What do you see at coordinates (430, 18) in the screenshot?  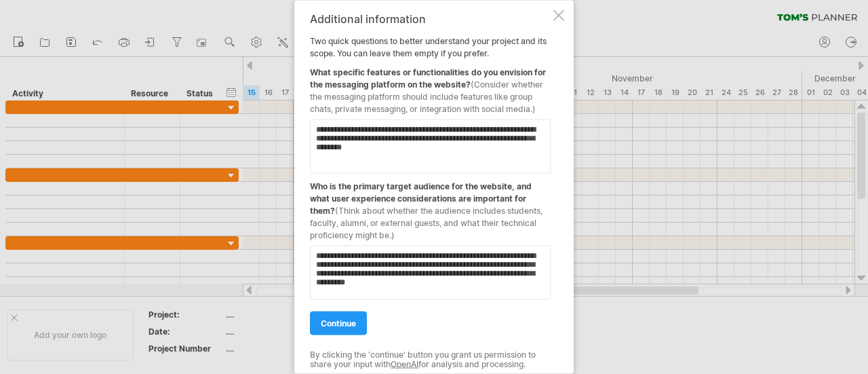 I see `div: Additional information` at bounding box center [430, 18].